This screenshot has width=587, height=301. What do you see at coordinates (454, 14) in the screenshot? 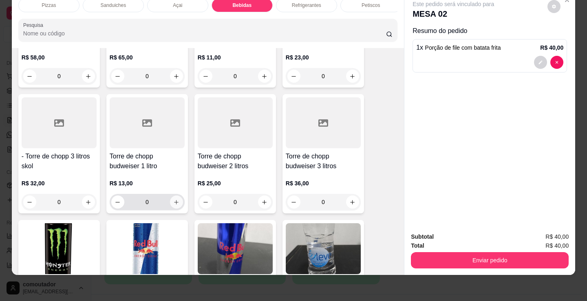
I see `p: MESA 02` at bounding box center [454, 14].